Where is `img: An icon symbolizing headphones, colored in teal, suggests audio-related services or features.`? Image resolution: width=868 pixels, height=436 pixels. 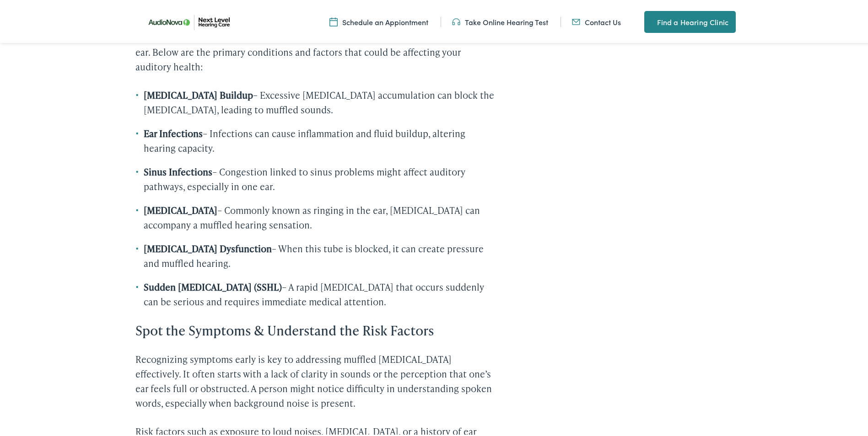
img: An icon symbolizing headphones, colored in teal, suggests audio-related services or features. is located at coordinates (456, 20).